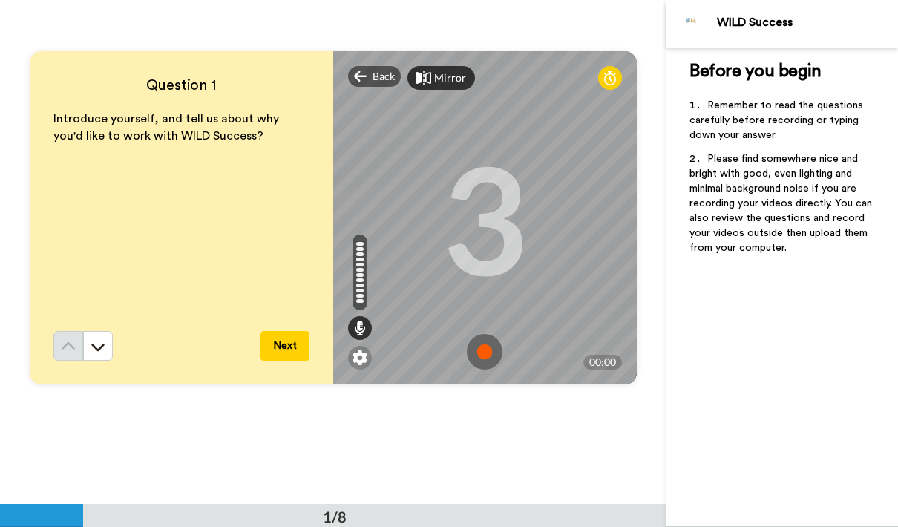  I want to click on span: Before you begin, so click(755, 71).